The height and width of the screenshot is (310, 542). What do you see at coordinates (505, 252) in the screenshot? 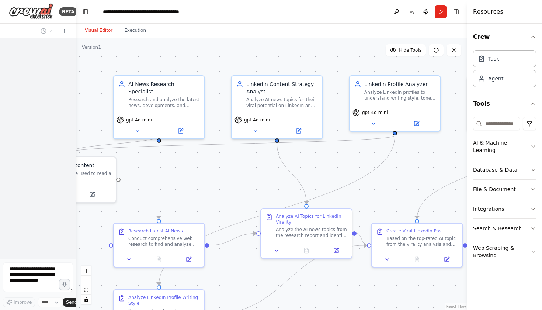
I see `button: Web Scraping & Browsing` at bounding box center [505, 252].